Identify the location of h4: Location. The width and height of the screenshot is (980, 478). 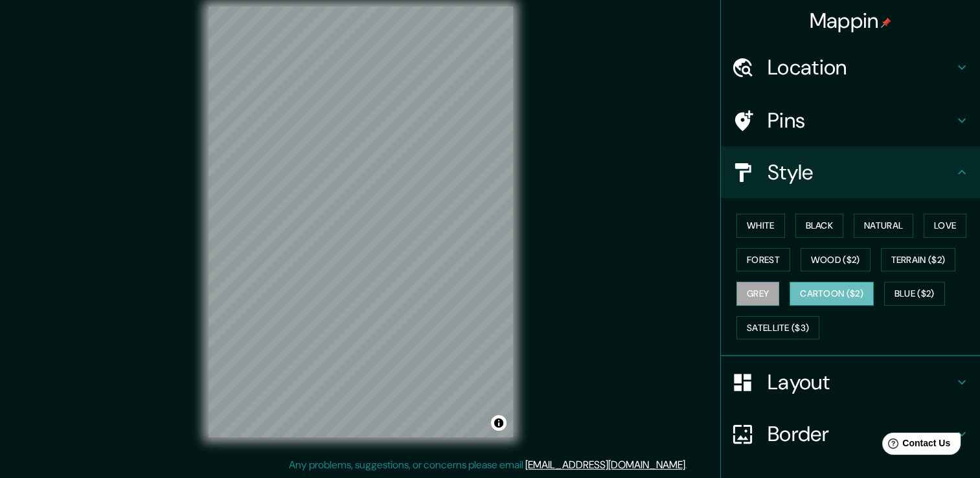
(861, 67).